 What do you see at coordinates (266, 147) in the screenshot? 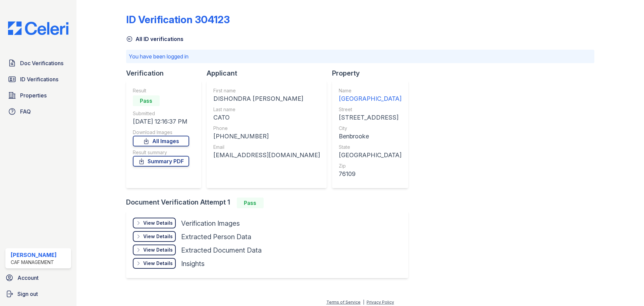
I see `div: Email` at bounding box center [266, 147].